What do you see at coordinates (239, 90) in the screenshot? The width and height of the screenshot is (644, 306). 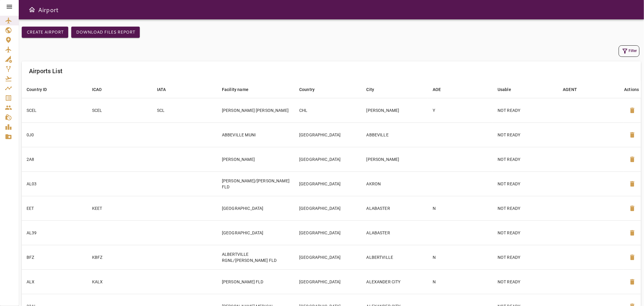 I see `span: Facility name` at bounding box center [239, 90].